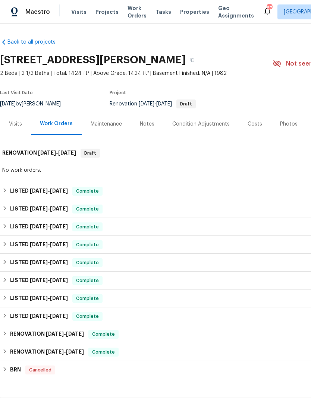  I want to click on div: Condition Adjustments, so click(201, 124).